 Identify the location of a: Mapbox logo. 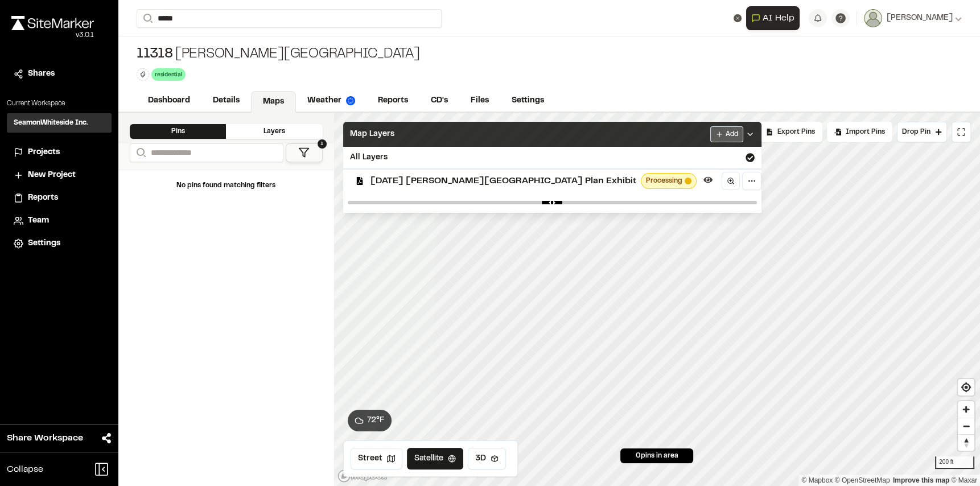
(362, 476).